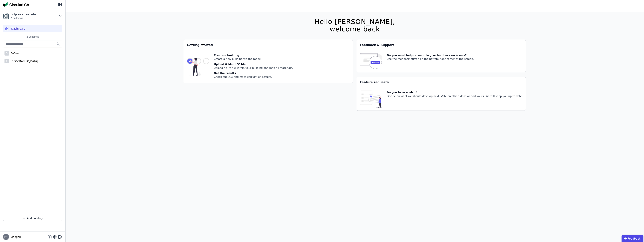  I want to click on img: bdp real estate, so click(6, 16).